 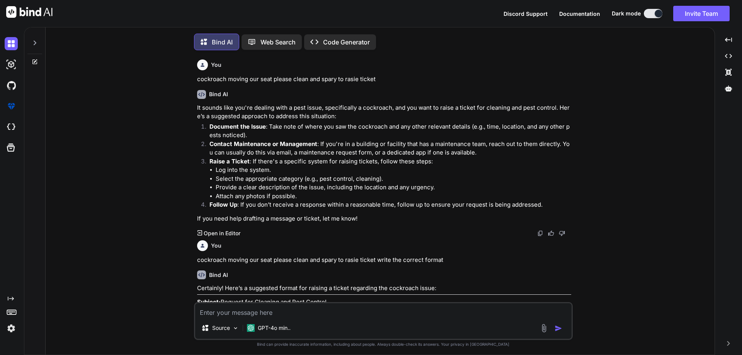 I want to click on img: darkAi-studio, so click(x=11, y=65).